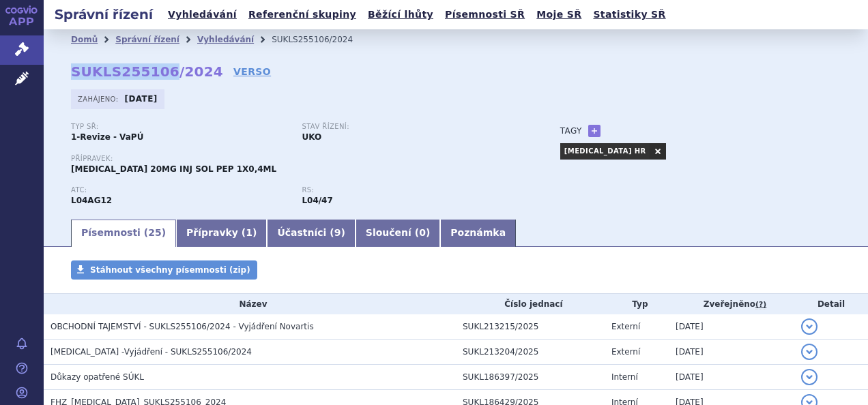  Describe the element at coordinates (530, 378) in the screenshot. I see `td: SUKL186397/2025` at that location.